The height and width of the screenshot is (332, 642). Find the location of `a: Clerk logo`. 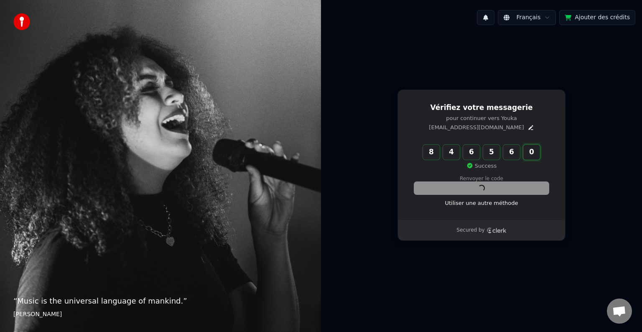

a: Clerk logo is located at coordinates (497, 230).